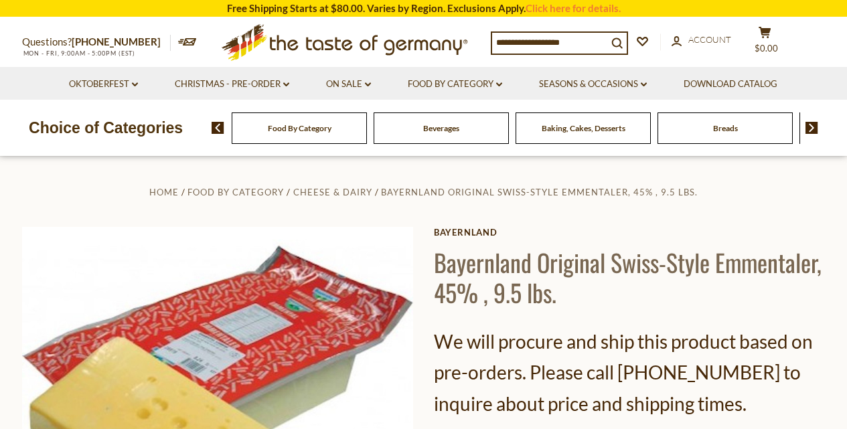  I want to click on span: $0.00, so click(766, 48).